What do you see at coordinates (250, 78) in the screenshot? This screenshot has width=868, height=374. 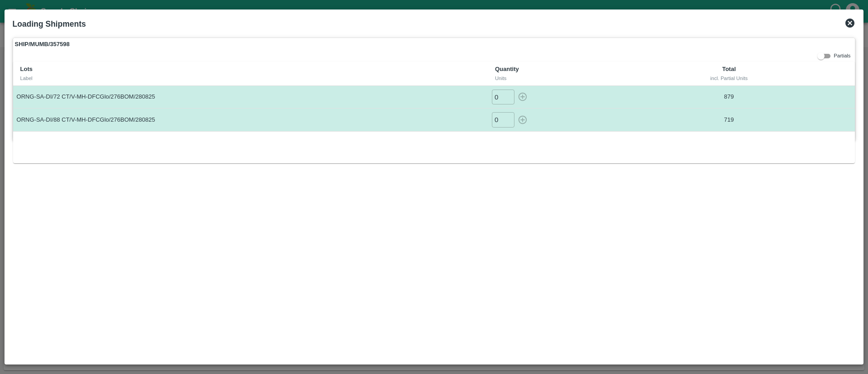 I see `div: Label` at bounding box center [250, 78].